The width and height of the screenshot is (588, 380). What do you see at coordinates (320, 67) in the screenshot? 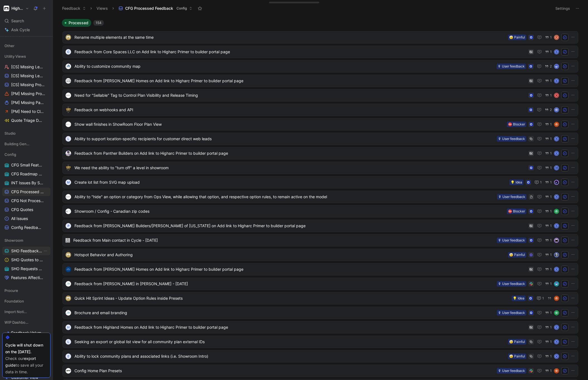
I see `a: logoAbility to customize community map🎙 User feedback2avatar` at bounding box center [320, 67].